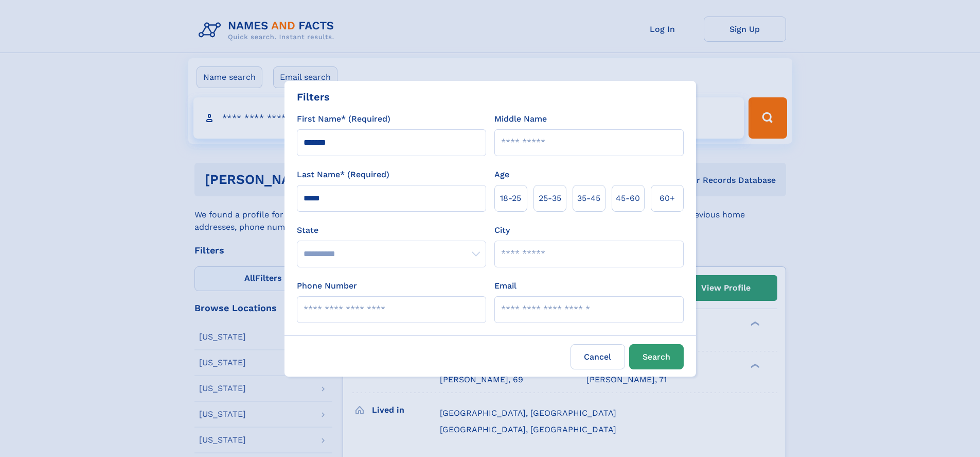 The width and height of the screenshot is (980, 457). What do you see at coordinates (502, 175) in the screenshot?
I see `label: Age` at bounding box center [502, 175].